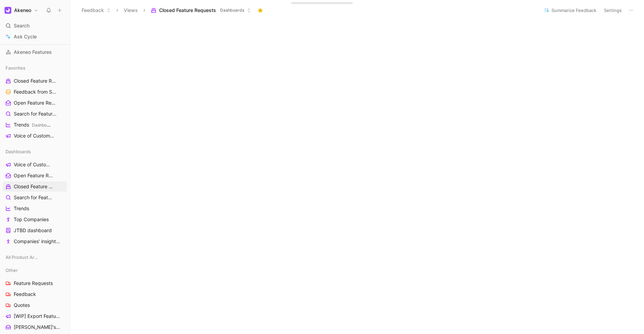  I want to click on span: Search, so click(22, 26).